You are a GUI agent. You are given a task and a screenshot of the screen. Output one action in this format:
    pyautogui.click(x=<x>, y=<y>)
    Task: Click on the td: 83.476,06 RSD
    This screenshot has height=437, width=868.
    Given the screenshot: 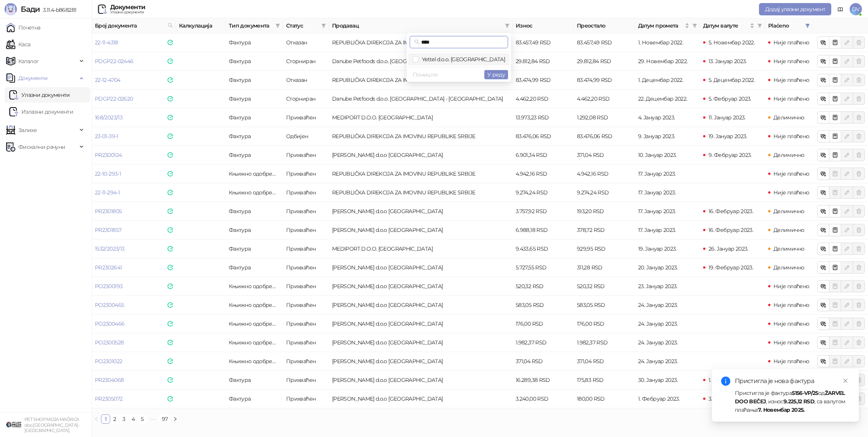 What is the action you would take?
    pyautogui.click(x=543, y=136)
    